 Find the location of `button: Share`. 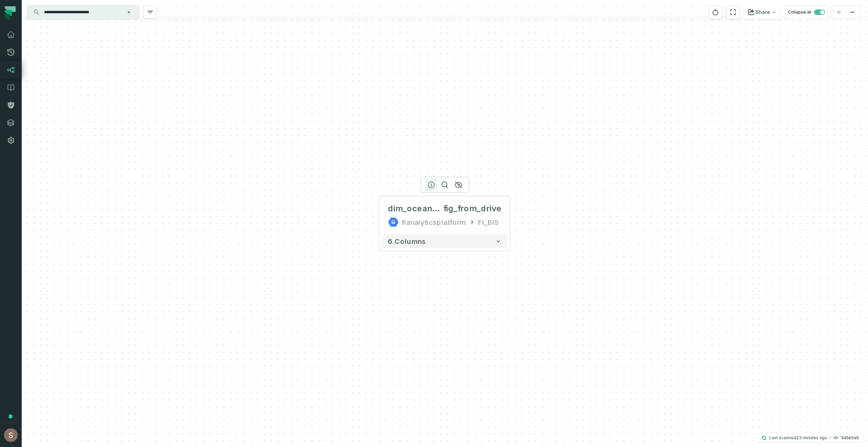

button: Share is located at coordinates (762, 12).